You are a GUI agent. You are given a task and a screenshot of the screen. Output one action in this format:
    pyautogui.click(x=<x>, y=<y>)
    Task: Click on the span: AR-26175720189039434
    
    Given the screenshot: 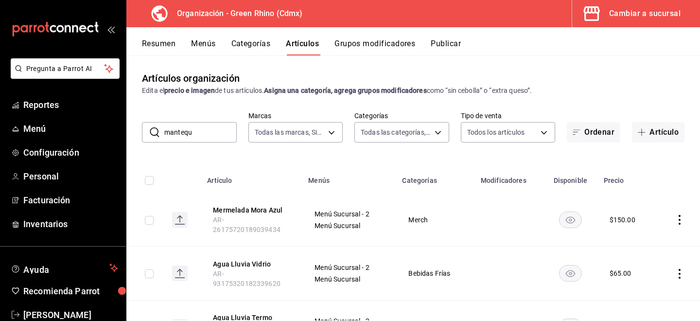 What is the action you would take?
    pyautogui.click(x=247, y=225)
    